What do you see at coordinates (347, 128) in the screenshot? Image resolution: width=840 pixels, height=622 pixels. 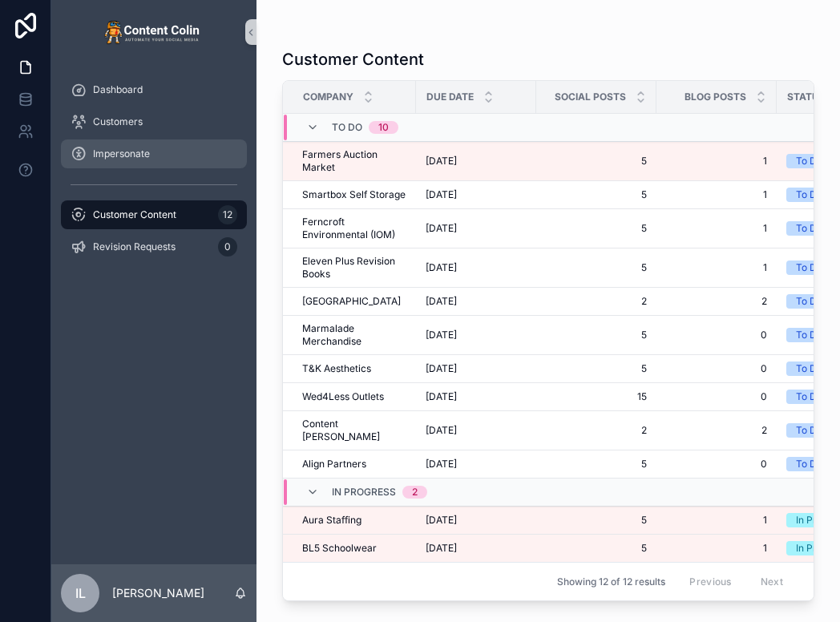 I see `span: To Do` at bounding box center [347, 128].